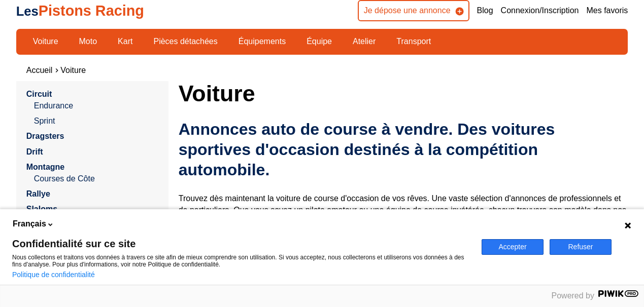  Describe the element at coordinates (485, 10) in the screenshot. I see `a: Blog` at that location.